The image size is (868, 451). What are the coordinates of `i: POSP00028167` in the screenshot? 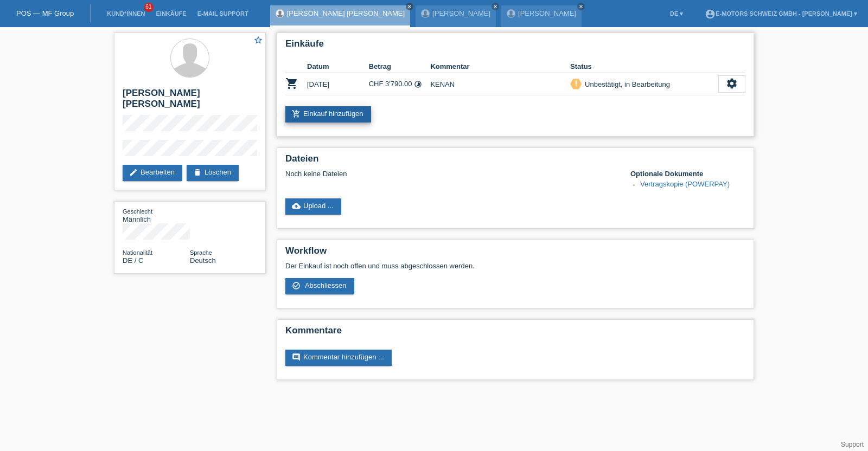 It's located at (292, 84).